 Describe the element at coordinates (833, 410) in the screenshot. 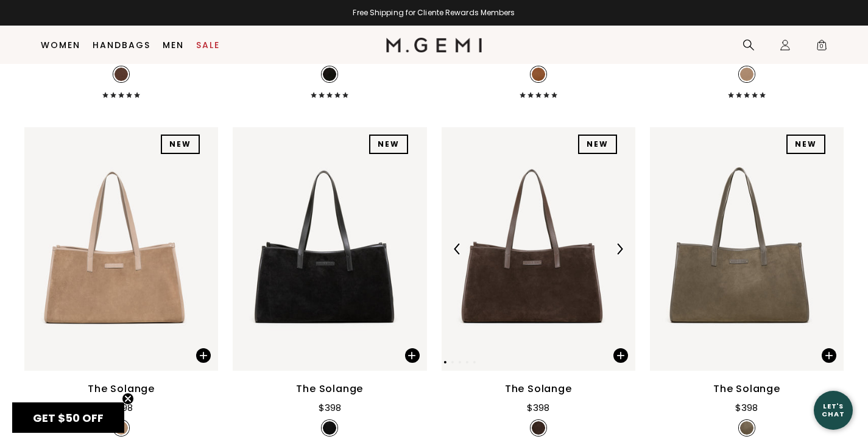

I see `div: Let's Chat` at that location.